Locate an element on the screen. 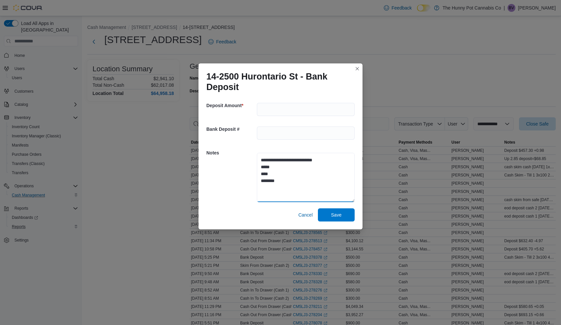 The image size is (561, 325). button: Cancel is located at coordinates (306, 215).